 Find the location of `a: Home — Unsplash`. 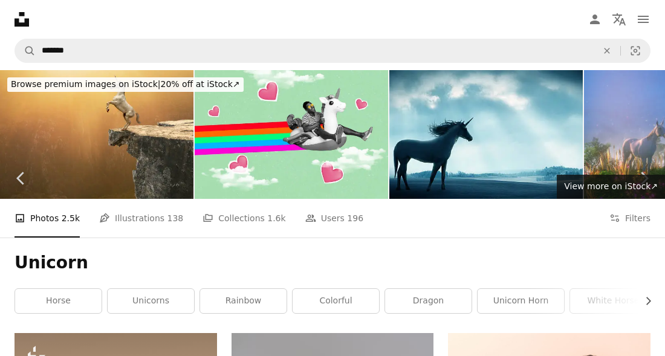

a: Home — Unsplash is located at coordinates (22, 19).